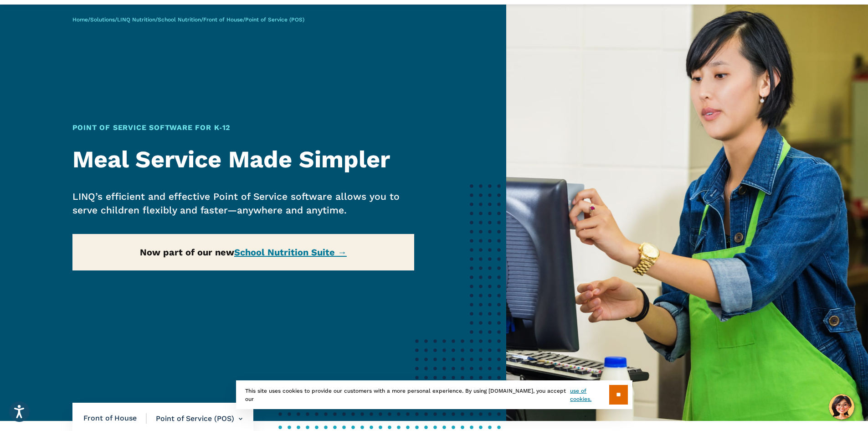  I want to click on strong: Now part of our new, so click(243, 252).